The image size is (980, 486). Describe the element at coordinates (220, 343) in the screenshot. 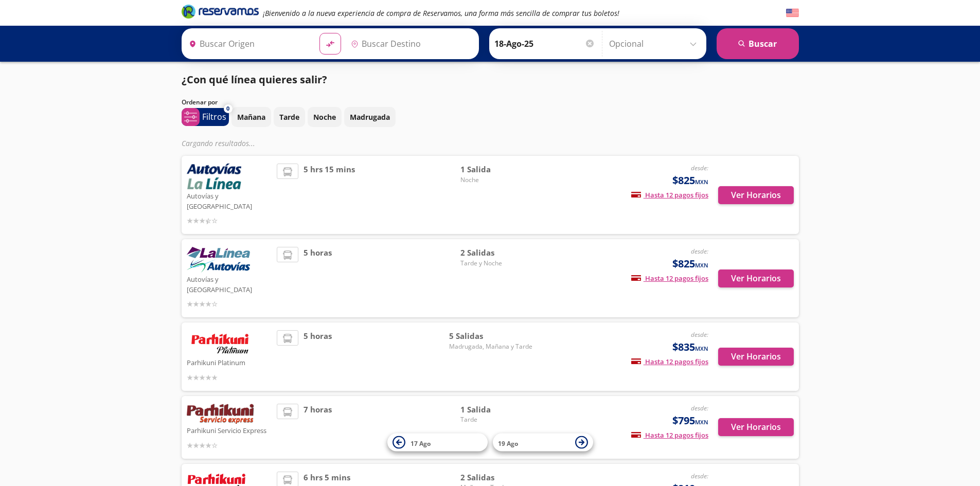

I see `img: Parhikuni Platinum` at that location.